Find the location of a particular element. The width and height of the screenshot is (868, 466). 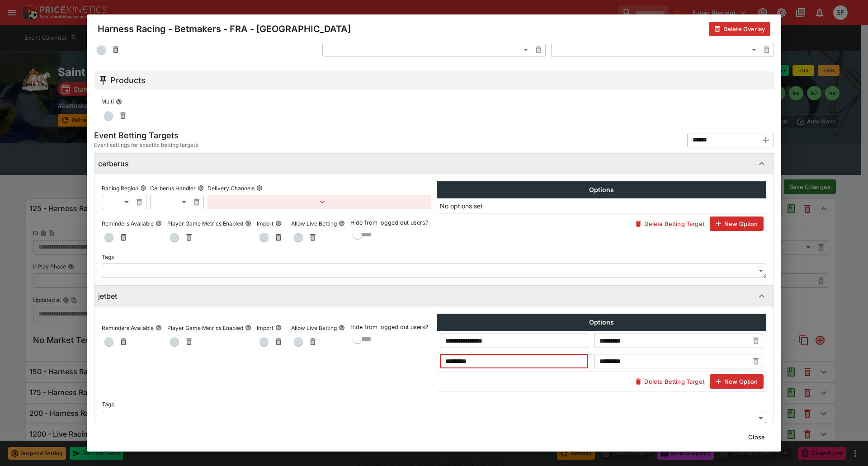

button: Close is located at coordinates (756, 437).